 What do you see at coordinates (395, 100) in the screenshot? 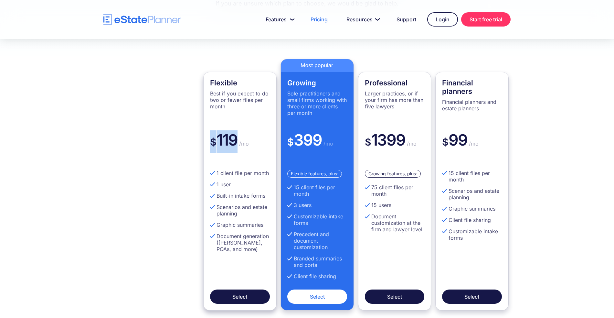
I see `p: Larger practices, or if your firm has more than five lawyers` at bounding box center [395, 100].